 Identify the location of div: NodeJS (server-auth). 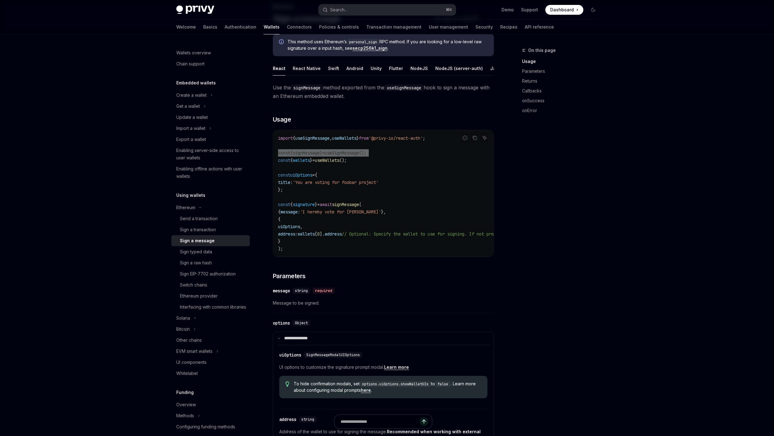
(459, 68).